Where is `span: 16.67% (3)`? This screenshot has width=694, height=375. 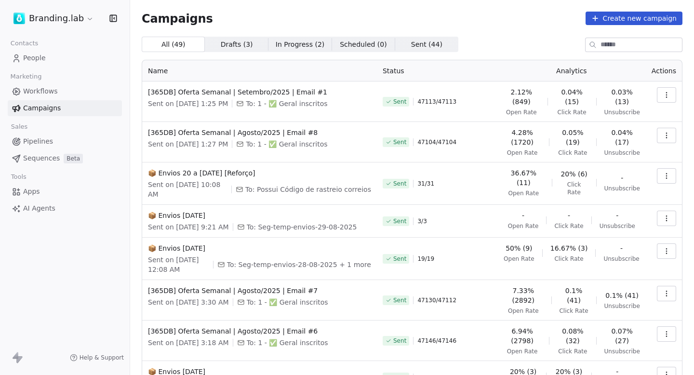
span: 16.67% (3) is located at coordinates (569, 248).